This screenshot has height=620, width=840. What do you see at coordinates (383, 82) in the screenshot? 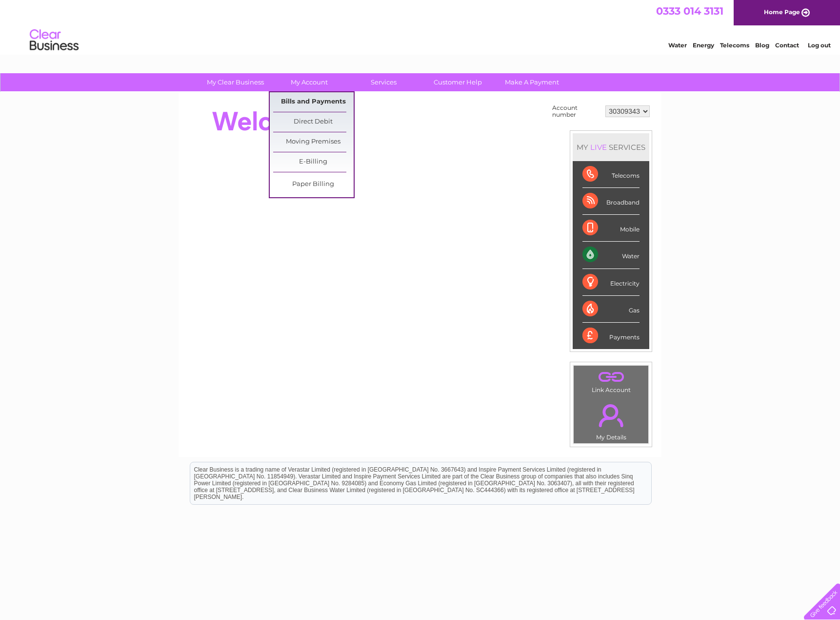
I see `a: Services` at bounding box center [383, 82].